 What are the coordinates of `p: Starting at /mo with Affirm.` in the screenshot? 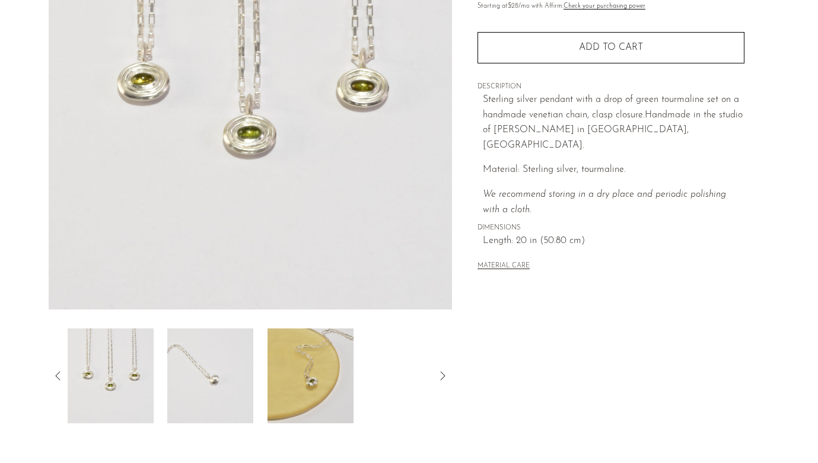 It's located at (611, 7).